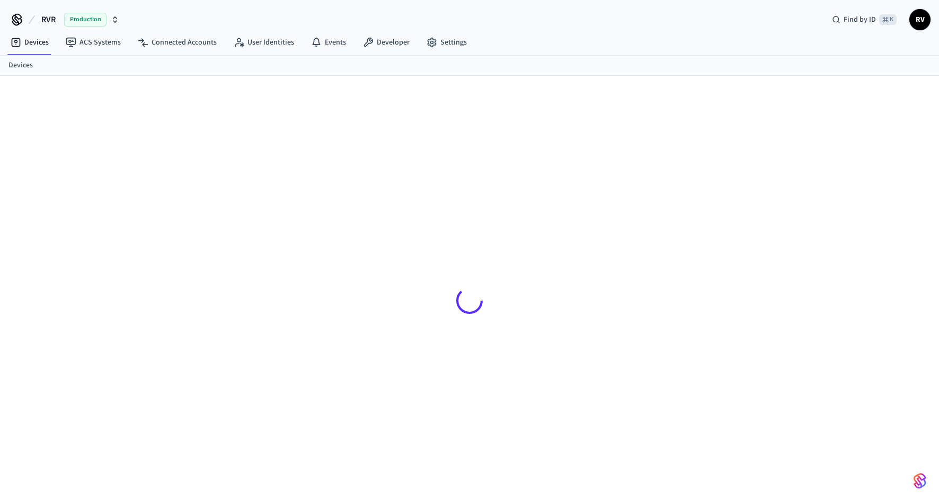 The height and width of the screenshot is (500, 939). Describe the element at coordinates (859, 20) in the screenshot. I see `span: Find by ID` at that location.